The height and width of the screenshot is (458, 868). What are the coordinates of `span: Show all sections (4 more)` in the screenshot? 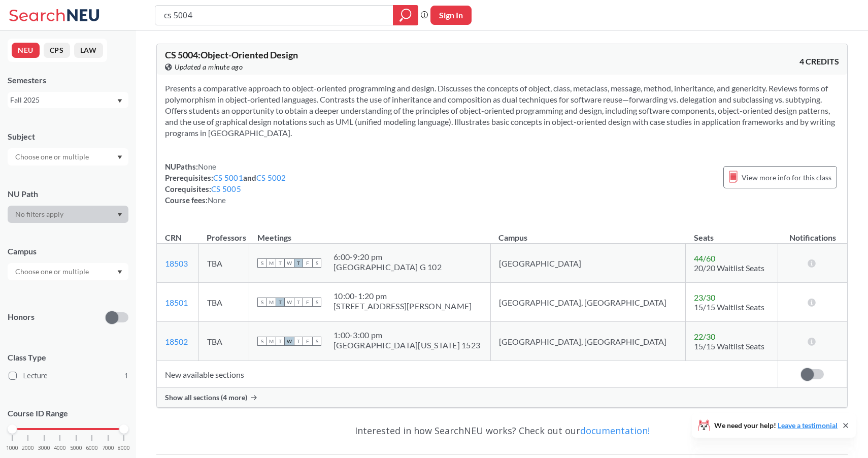 It's located at (206, 397).